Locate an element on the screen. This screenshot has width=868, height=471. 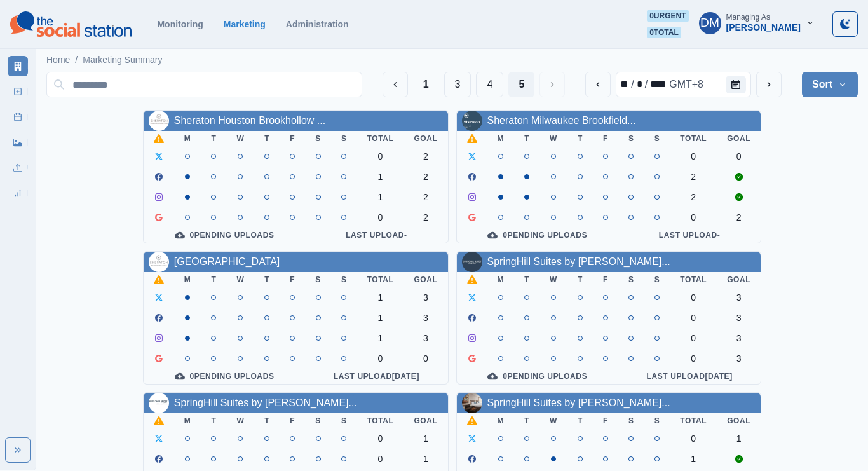
button: Expand is located at coordinates (18, 450).